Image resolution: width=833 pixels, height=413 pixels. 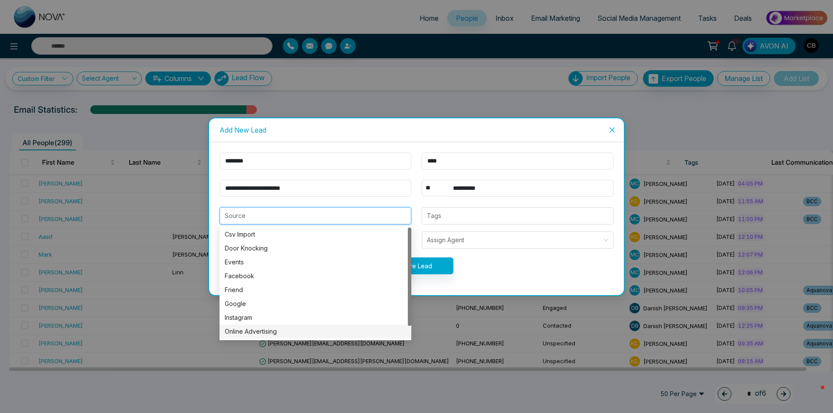 I want to click on div: Friend, so click(x=315, y=290).